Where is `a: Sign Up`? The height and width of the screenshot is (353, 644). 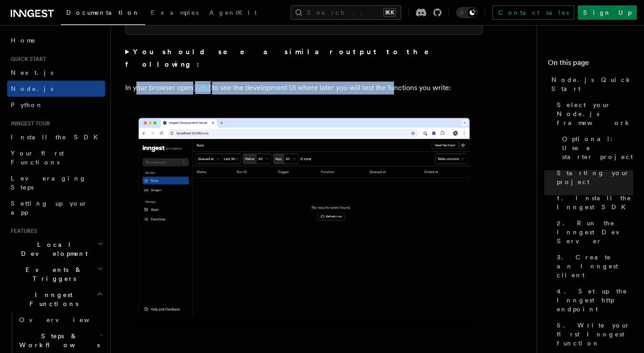
a: Sign Up is located at coordinates (607, 13).